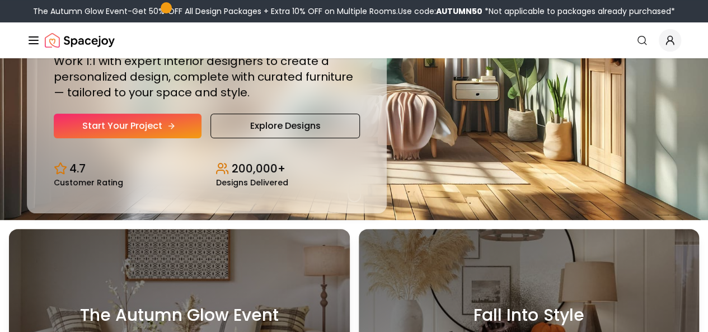 This screenshot has width=708, height=332. What do you see at coordinates (459, 11) in the screenshot?
I see `b: AUTUMN50` at bounding box center [459, 11].